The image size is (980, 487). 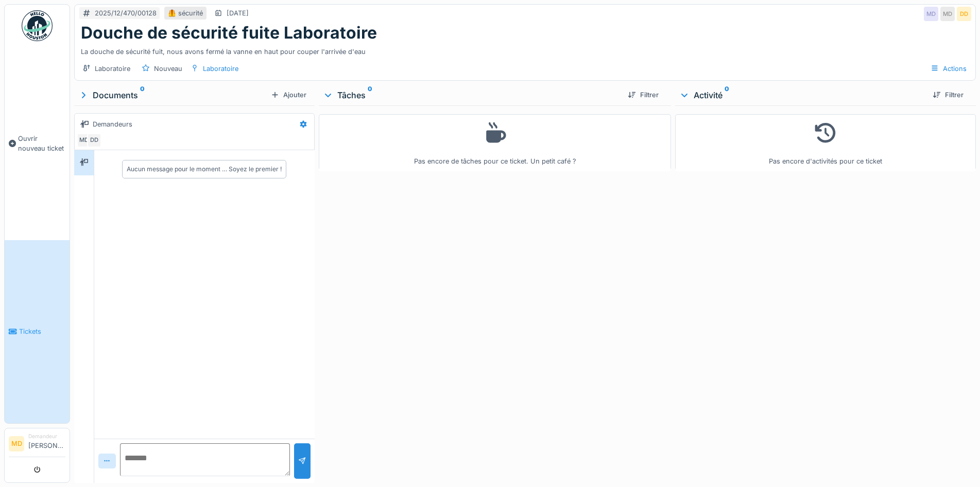 What do you see at coordinates (126, 13) in the screenshot?
I see `div: 2025/12/470/00128` at bounding box center [126, 13].